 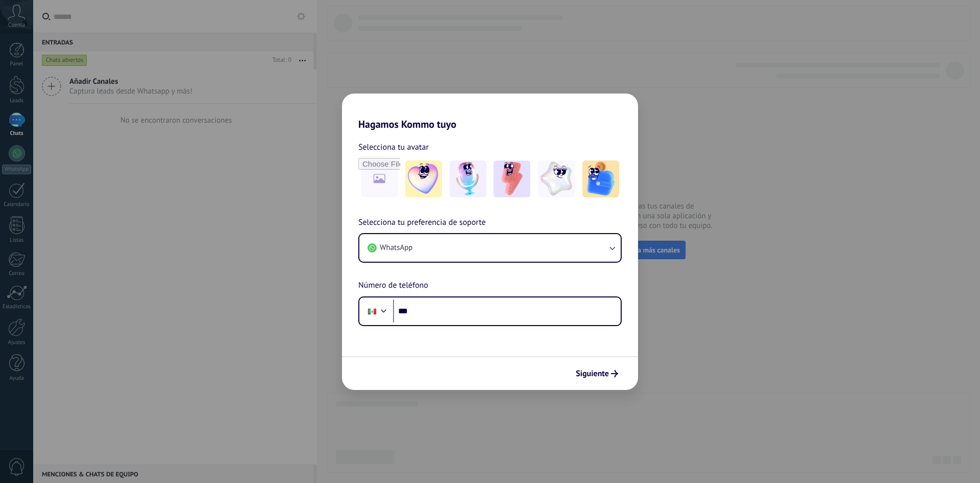 What do you see at coordinates (512, 179) in the screenshot?
I see `img: -3.jpeg` at bounding box center [512, 179].